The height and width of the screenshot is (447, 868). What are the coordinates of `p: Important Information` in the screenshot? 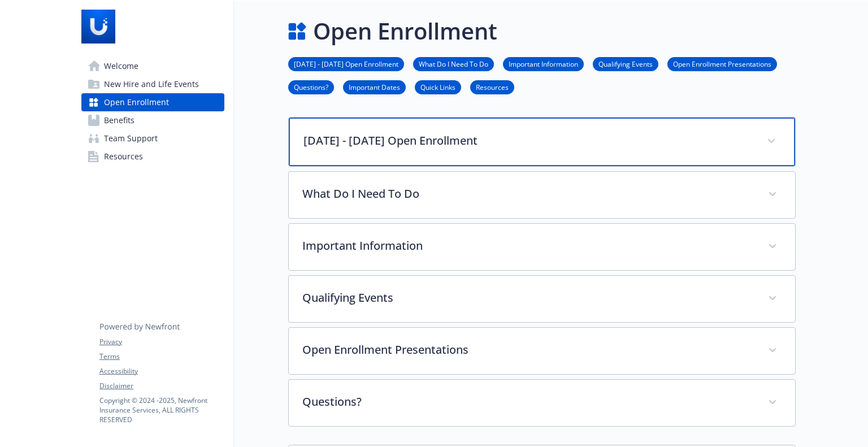 It's located at (528, 246).